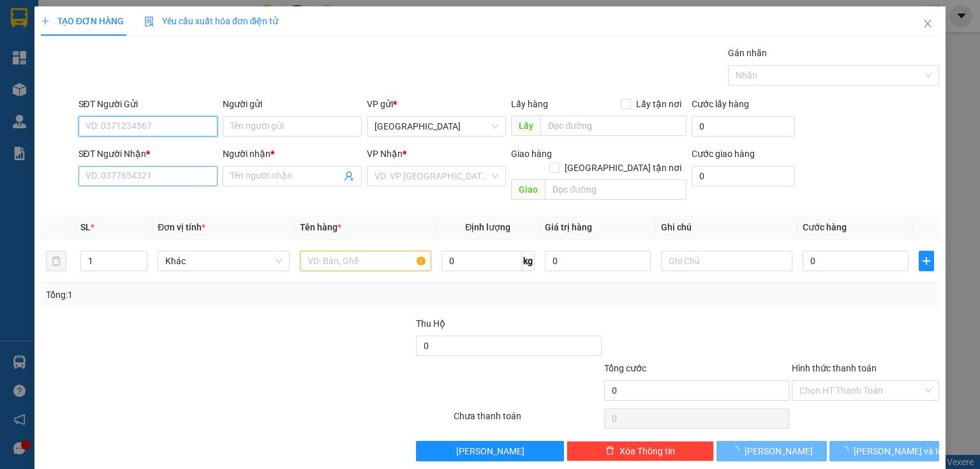 The height and width of the screenshot is (469, 980). What do you see at coordinates (150, 22) in the screenshot?
I see `img: icon` at bounding box center [150, 22].